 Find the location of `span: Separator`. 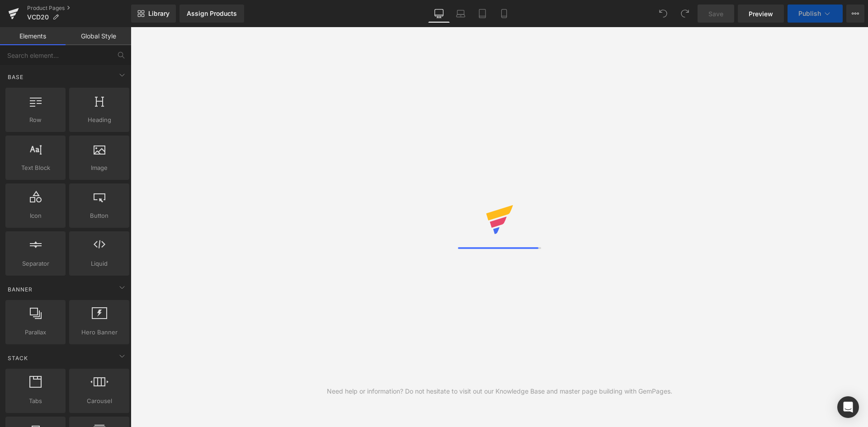

span: Separator is located at coordinates (35, 263).